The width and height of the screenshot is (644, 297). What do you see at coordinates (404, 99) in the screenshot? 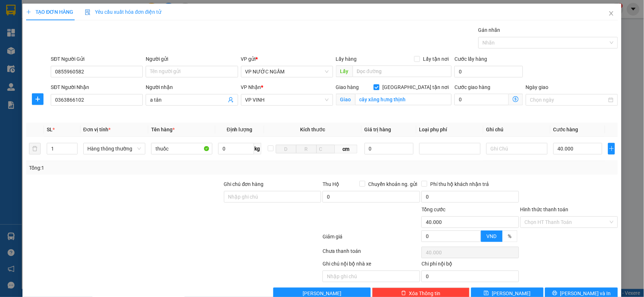
I see `input: Giao tận nơi` at bounding box center [404, 99].